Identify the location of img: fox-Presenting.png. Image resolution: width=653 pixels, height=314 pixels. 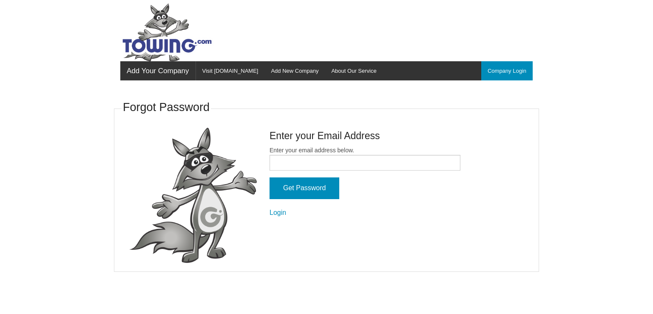
(193, 195).